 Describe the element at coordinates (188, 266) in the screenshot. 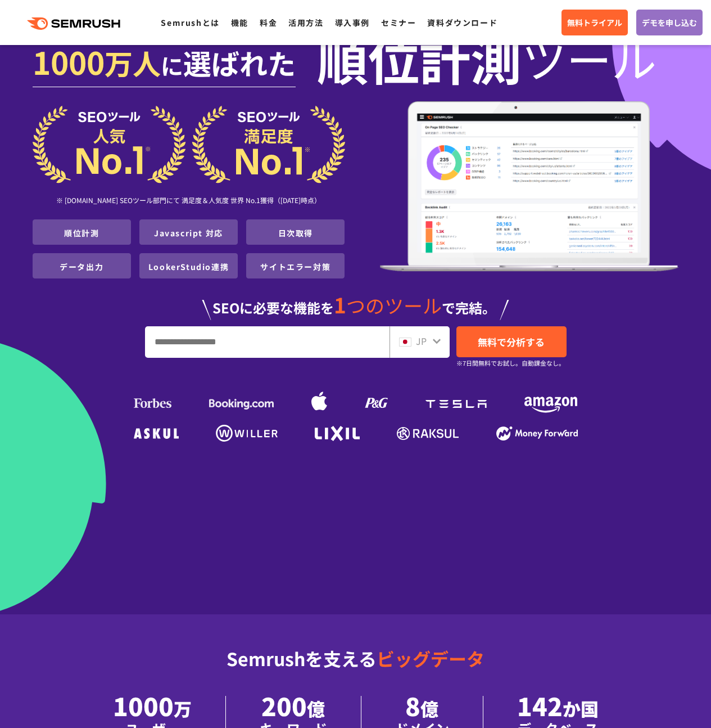

I see `a: LookerStudio連携` at that location.